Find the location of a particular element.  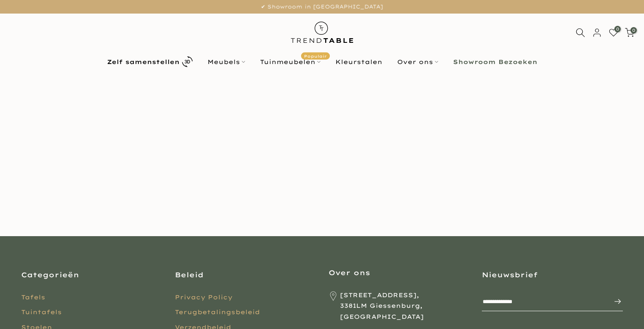

a: Privacy Policy is located at coordinates (204, 297).